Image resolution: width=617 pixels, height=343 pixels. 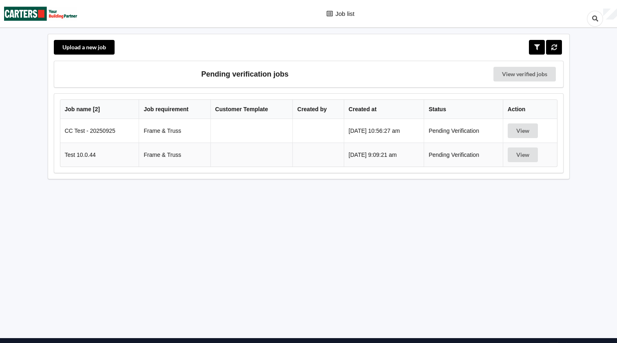 What do you see at coordinates (99, 155) in the screenshot?
I see `td: Test 10.0.44` at bounding box center [99, 155].